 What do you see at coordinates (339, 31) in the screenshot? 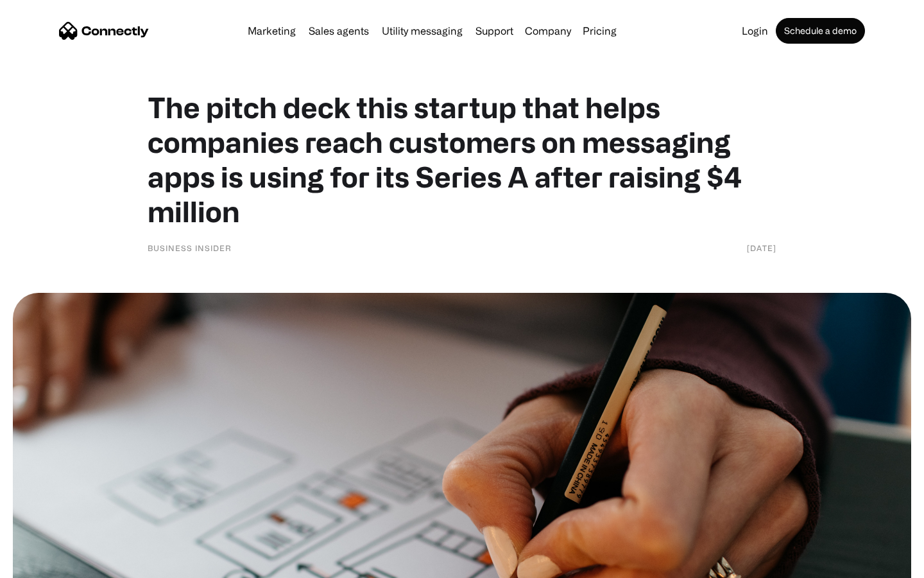
I see `a: Sales agents` at bounding box center [339, 31].